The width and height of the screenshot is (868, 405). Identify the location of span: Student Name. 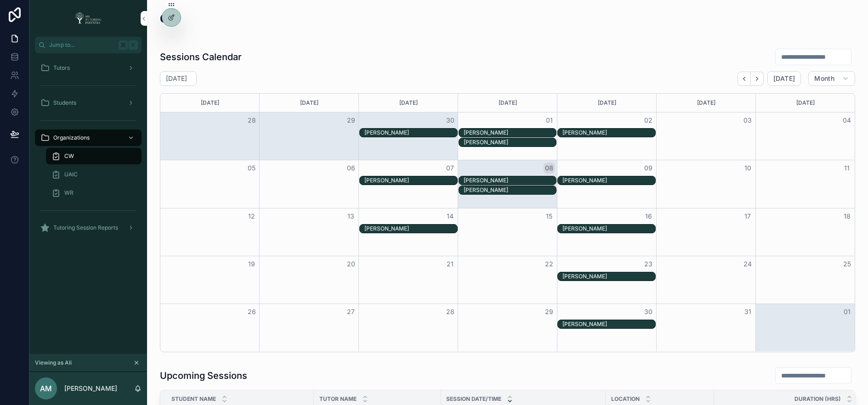
(193, 399).